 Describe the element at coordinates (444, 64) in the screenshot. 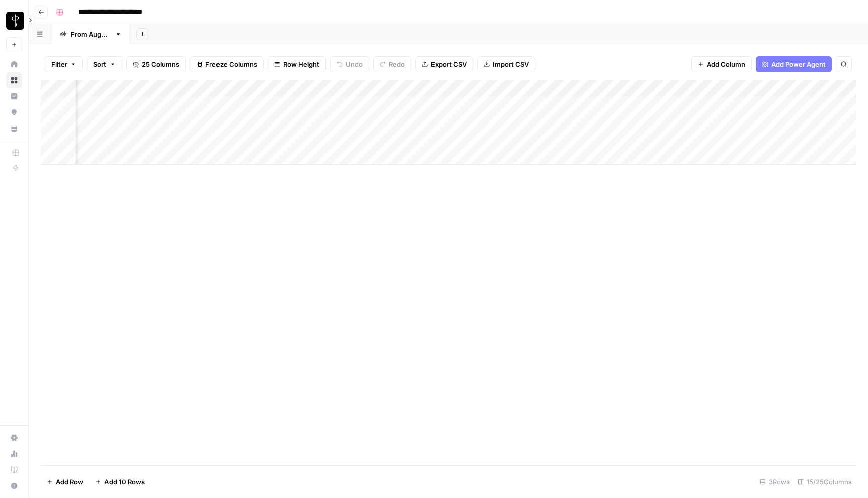

I see `button: Export CSV` at that location.